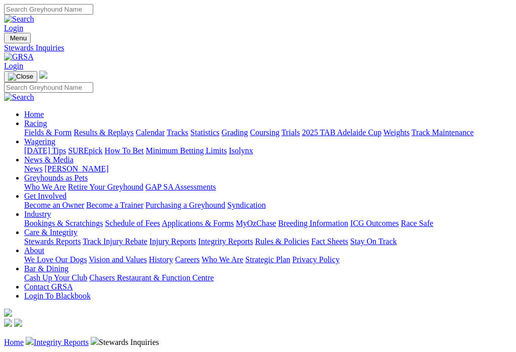  Describe the element at coordinates (35, 123) in the screenshot. I see `a: Racing` at that location.